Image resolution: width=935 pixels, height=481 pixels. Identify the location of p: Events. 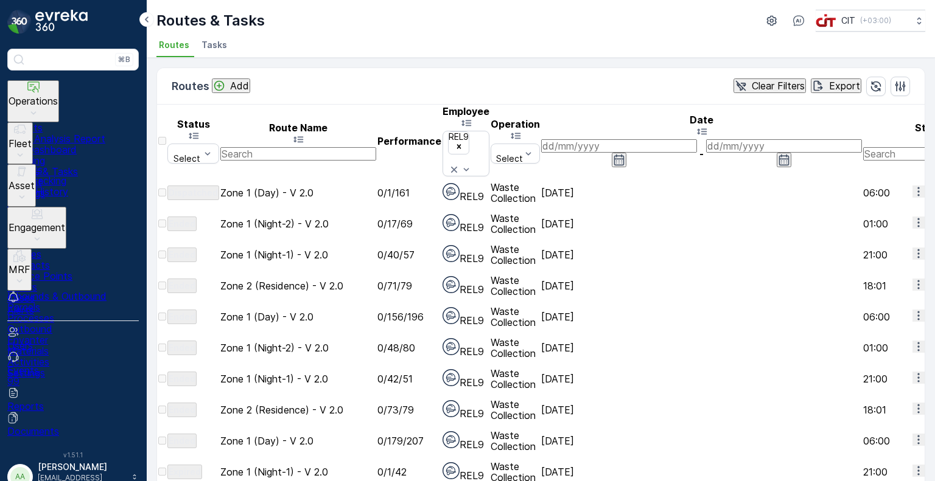
(73, 371).